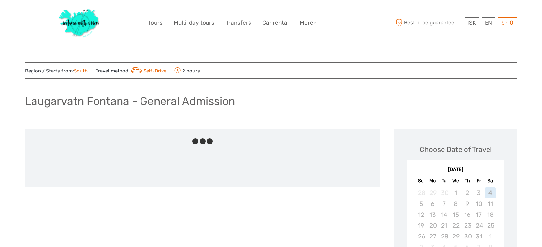 This screenshot has height=247, width=542. I want to click on div: Not available Tuesday, October 21st, 2025, so click(444, 226).